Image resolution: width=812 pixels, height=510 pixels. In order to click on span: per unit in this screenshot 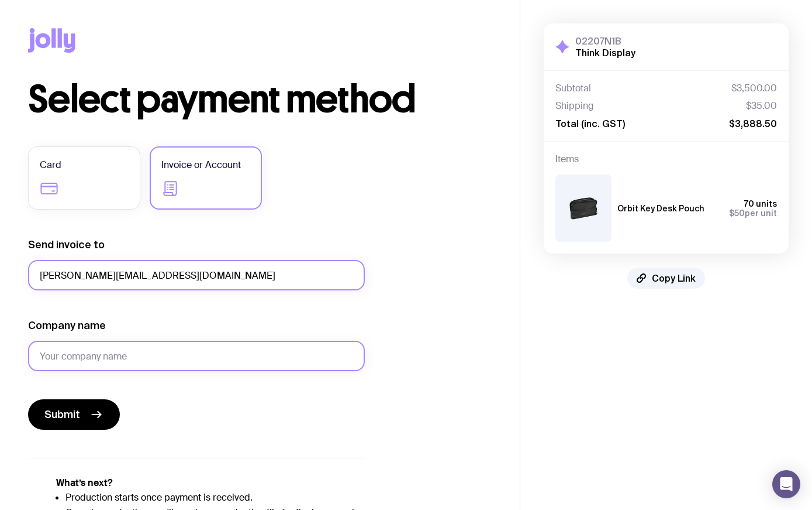, I will do `click(753, 213)`.